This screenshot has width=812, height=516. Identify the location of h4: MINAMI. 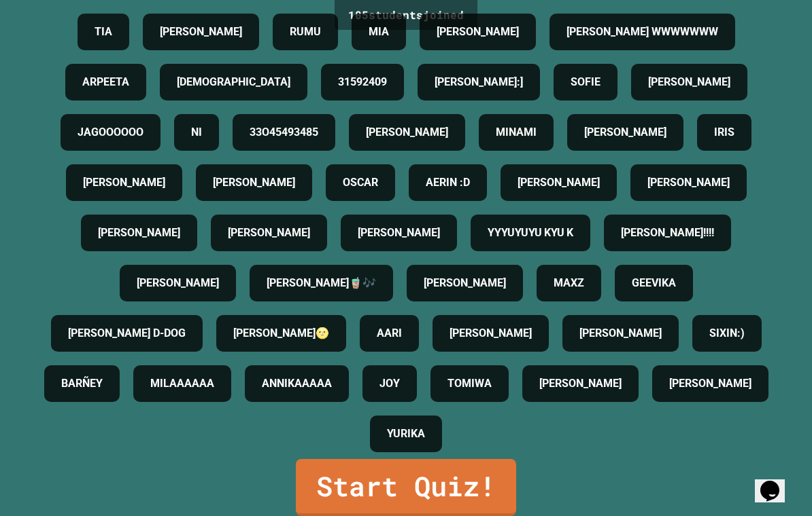
(516, 132).